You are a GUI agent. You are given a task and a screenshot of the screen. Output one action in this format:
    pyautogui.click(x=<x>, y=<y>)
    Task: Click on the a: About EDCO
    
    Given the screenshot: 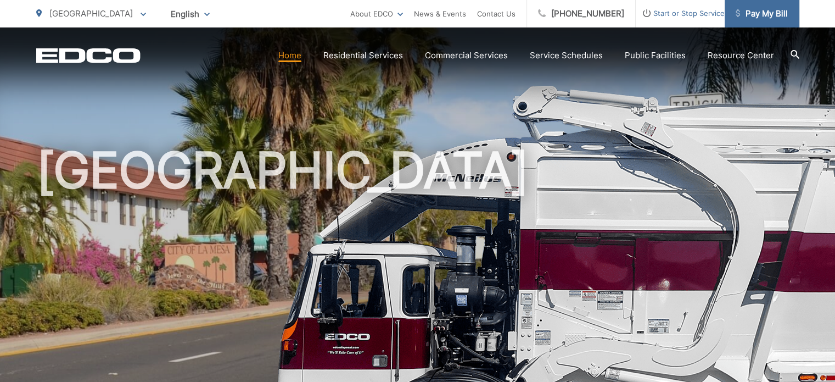 What is the action you would take?
    pyautogui.click(x=377, y=14)
    